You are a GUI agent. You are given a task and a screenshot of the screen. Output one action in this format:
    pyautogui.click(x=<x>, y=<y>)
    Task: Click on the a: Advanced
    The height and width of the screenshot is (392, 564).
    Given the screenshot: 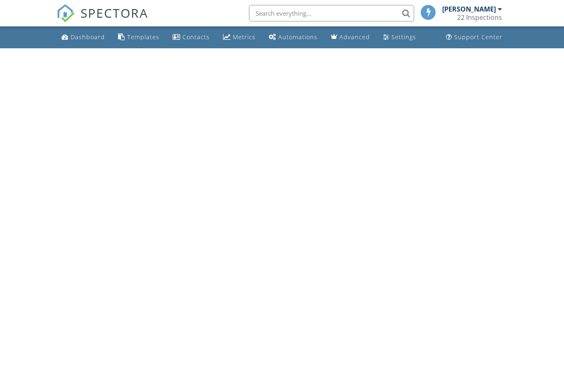 What is the action you would take?
    pyautogui.click(x=350, y=37)
    